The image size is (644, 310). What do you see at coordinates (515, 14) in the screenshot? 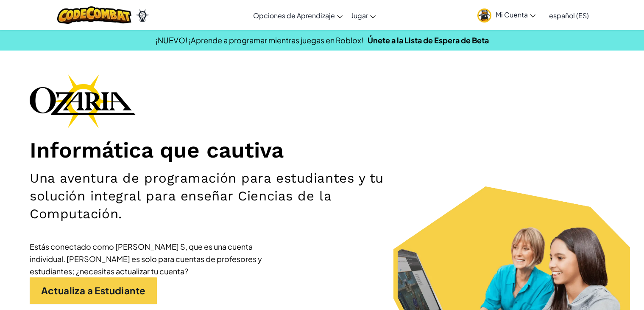
I see `span: Mi Cuenta` at bounding box center [515, 14].